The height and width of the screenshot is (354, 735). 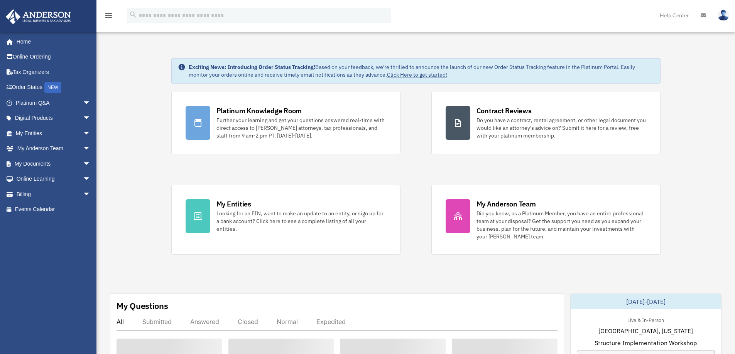 What do you see at coordinates (53, 88) in the screenshot?
I see `div: NEW` at bounding box center [53, 88].